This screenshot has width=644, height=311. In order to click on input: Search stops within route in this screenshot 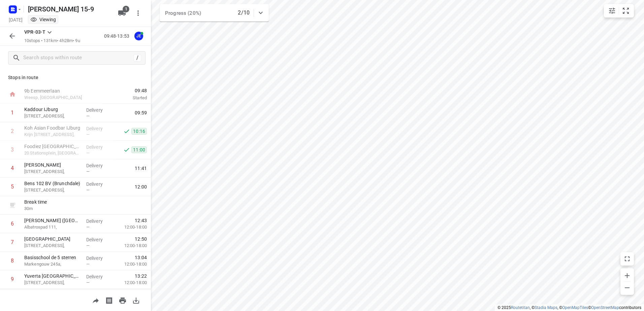, I will do `click(78, 58)`.